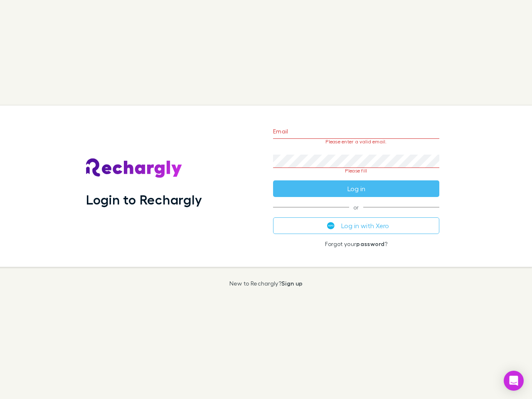 This screenshot has width=532, height=399. I want to click on span: or, so click(356, 207).